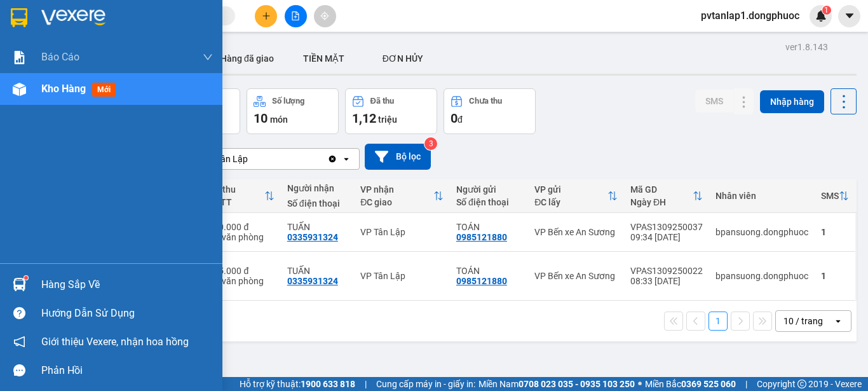 The width and height of the screenshot is (868, 391). Describe the element at coordinates (661, 202) in the screenshot. I see `div: Ngày ĐH` at that location.